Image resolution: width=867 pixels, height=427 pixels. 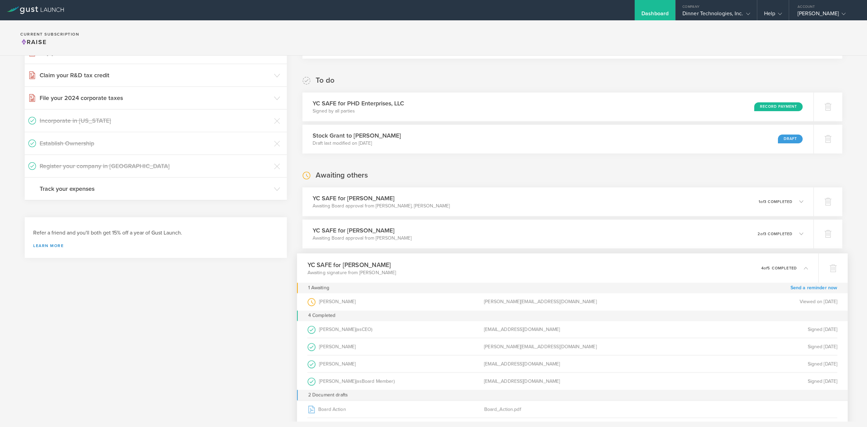 I want to click on div: Board_Action.pdf, so click(x=572, y=409).